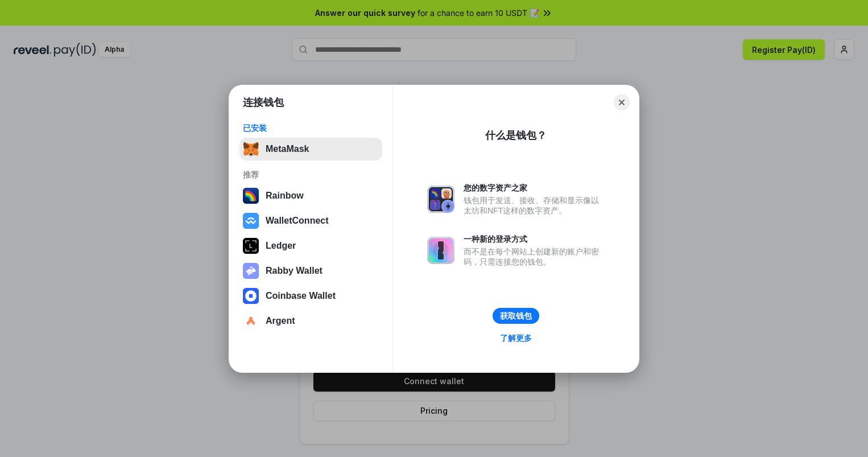  I want to click on button: Rainbow, so click(311, 196).